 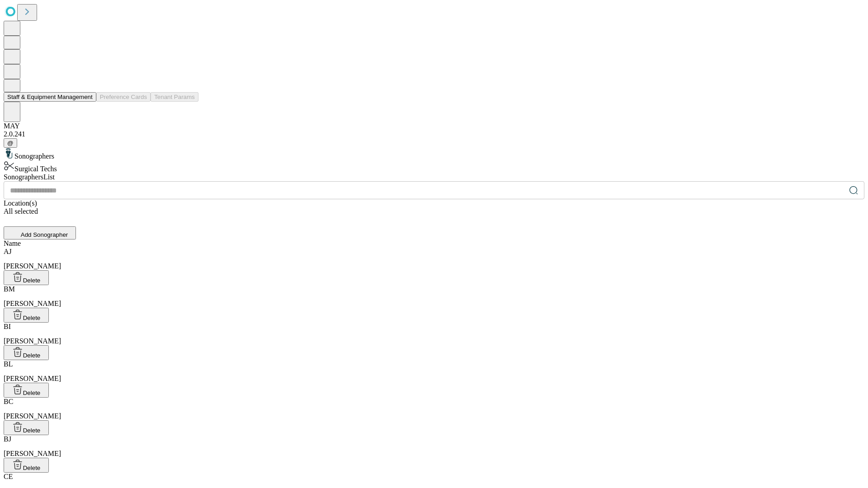 What do you see at coordinates (434, 154) in the screenshot?
I see `div: Sonographers` at bounding box center [434, 154].